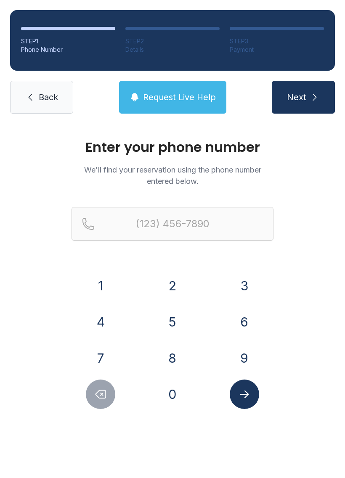 The width and height of the screenshot is (345, 478). What do you see at coordinates (101, 394) in the screenshot?
I see `button: Delete number` at bounding box center [101, 394].